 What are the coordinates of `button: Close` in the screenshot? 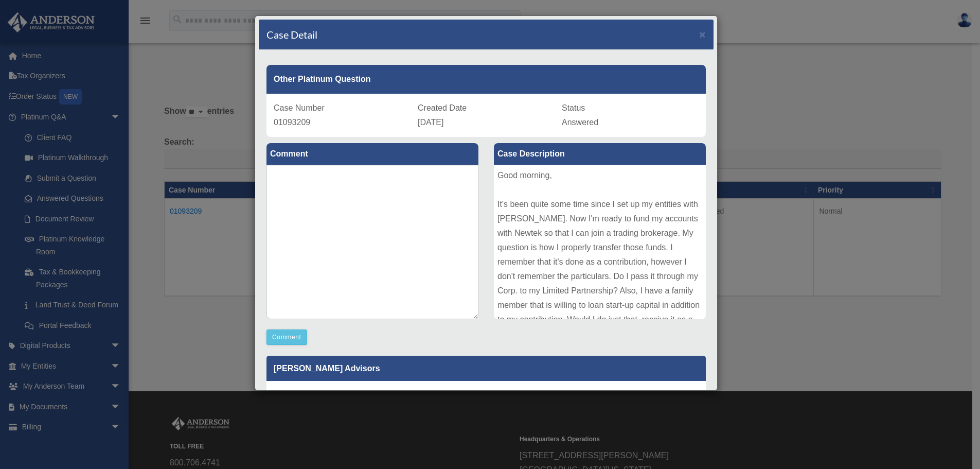 It's located at (702, 34).